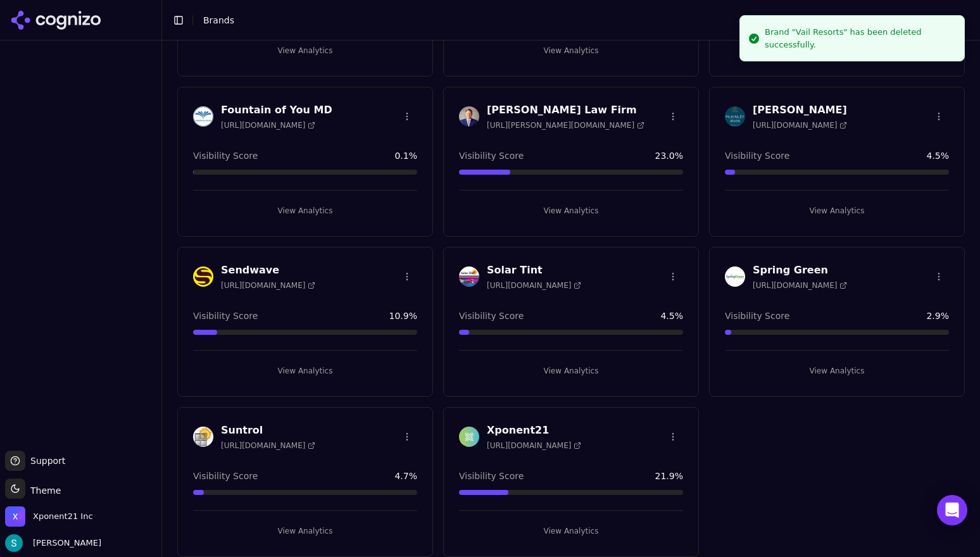 This screenshot has width=980, height=557. I want to click on span: Xponent21 Inc, so click(63, 517).